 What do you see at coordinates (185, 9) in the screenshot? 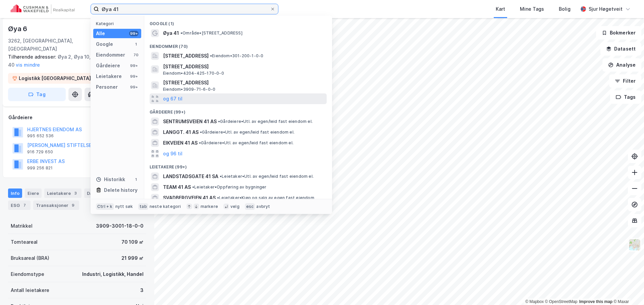
I see `input: Søk på adresse, matrikkel, gårdeiere, leietakere eller personer` at bounding box center [185, 9].